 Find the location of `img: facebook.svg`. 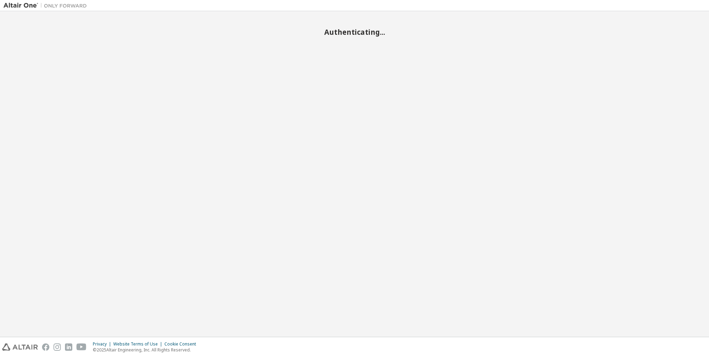

img: facebook.svg is located at coordinates (46, 346).